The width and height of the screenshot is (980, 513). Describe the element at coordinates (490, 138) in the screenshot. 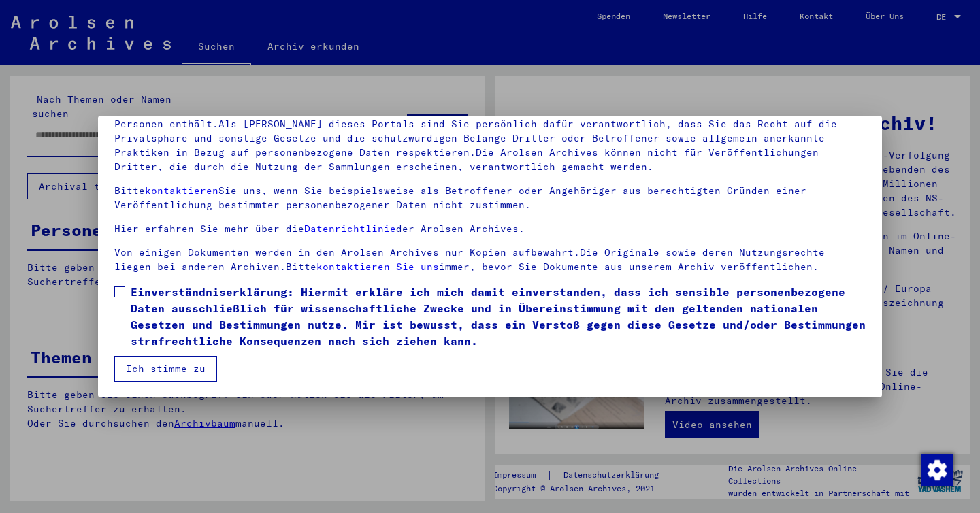

I see `p: Bitte beachten Sie, dass dieses Portal über NS - Verfolgte sensible Daten zu identifizierten oder...` at that location.